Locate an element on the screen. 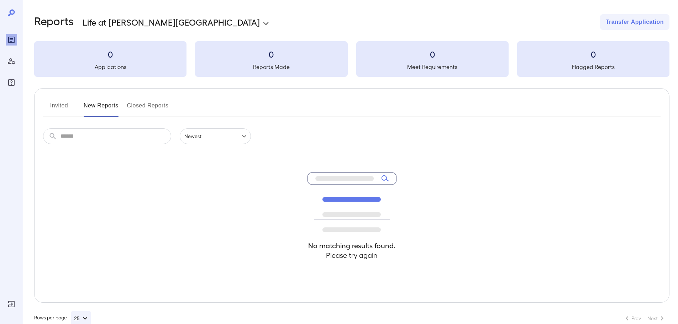 The width and height of the screenshot is (678, 324). nav: pagination navigation is located at coordinates (644, 319).